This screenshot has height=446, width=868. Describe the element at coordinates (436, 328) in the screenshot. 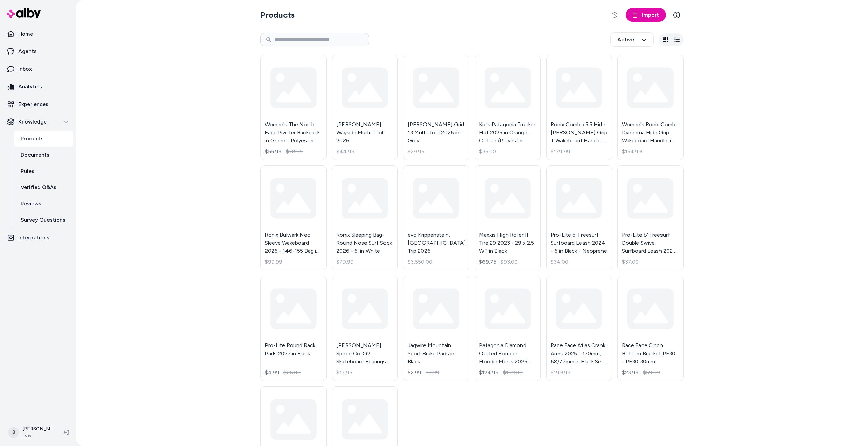

I see `a: Jagwire Mountain Sport Brake Pads in Black$2.99$7.99` at that location.